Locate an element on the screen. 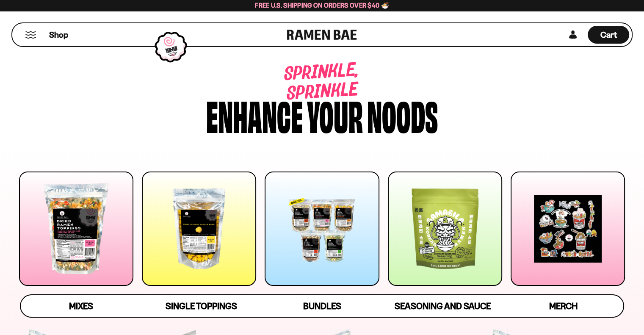 This screenshot has height=335, width=644. div: Cart is located at coordinates (608, 35).